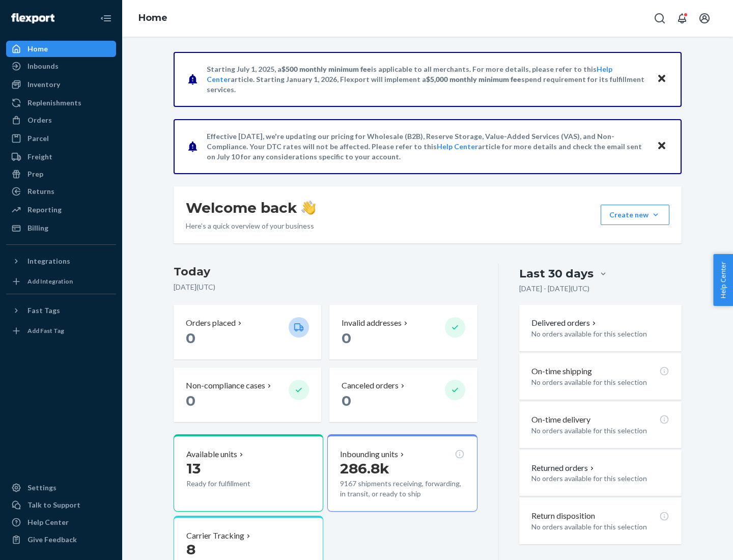 The height and width of the screenshot is (560, 733). What do you see at coordinates (61, 157) in the screenshot?
I see `a: Freight` at bounding box center [61, 157].